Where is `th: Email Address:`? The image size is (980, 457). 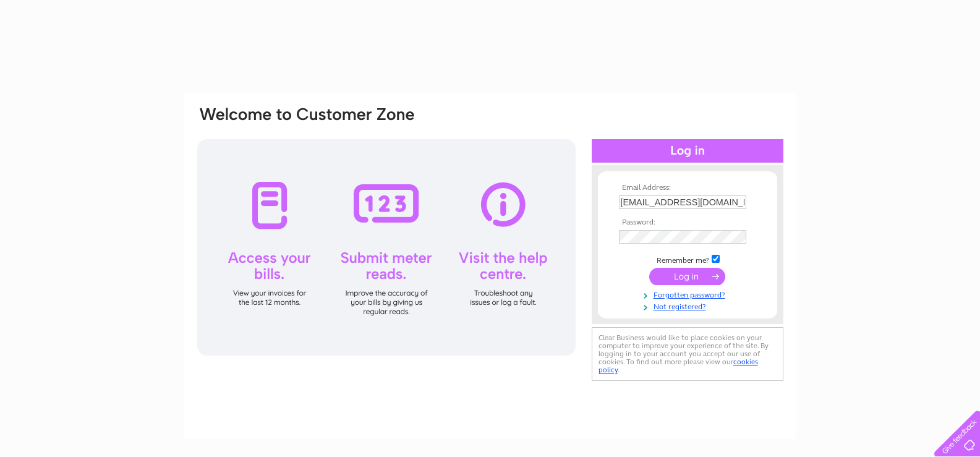 th: Email Address: is located at coordinates (687, 188).